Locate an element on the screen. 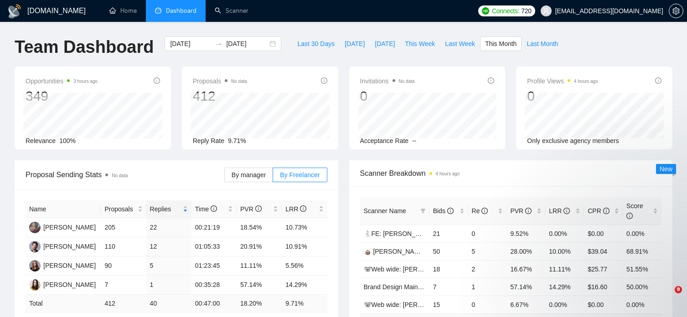  span: to is located at coordinates (219, 44).